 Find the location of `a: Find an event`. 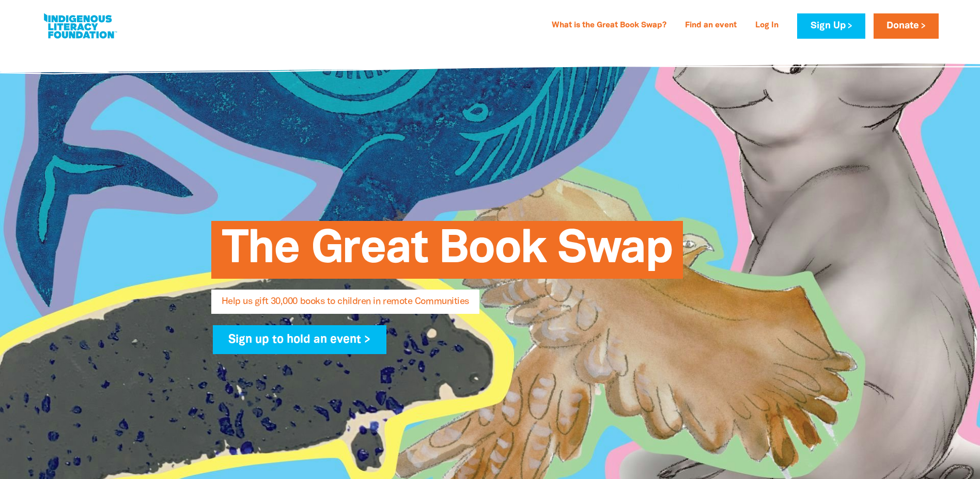

a: Find an event is located at coordinates (711, 26).